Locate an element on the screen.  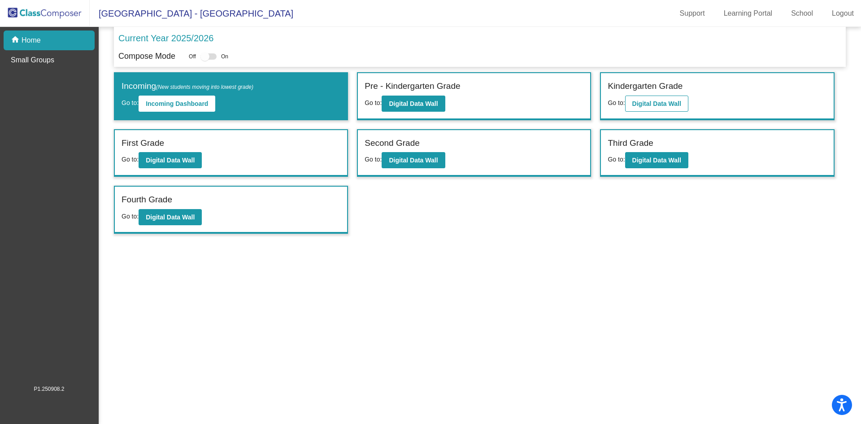
a: Support is located at coordinates (692, 13).